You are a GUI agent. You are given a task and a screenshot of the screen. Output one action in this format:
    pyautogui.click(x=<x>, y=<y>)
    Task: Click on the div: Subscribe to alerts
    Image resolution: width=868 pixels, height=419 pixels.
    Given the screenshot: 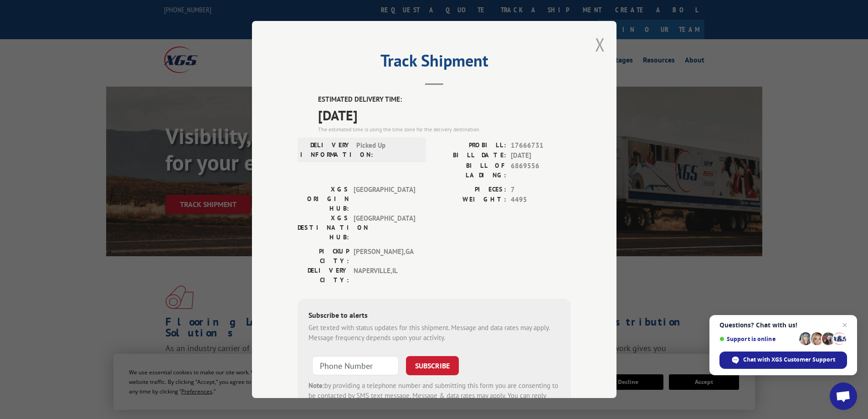 What is the action you would take?
    pyautogui.click(x=435, y=316)
    